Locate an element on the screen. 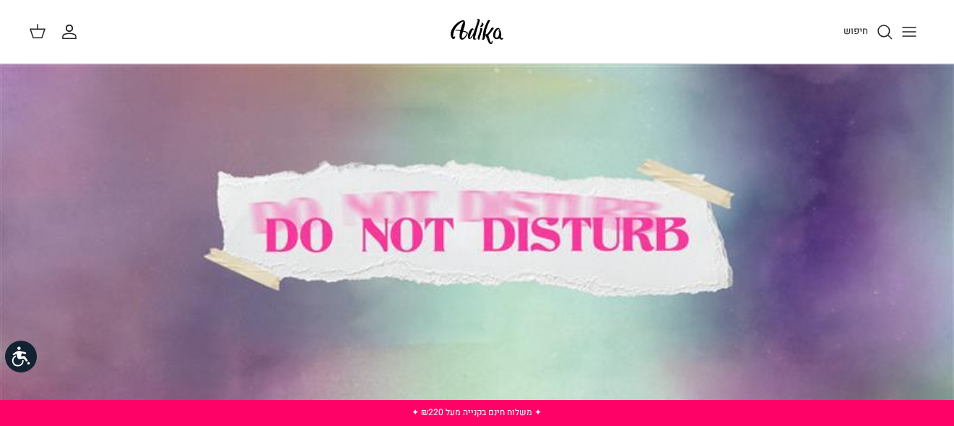 The height and width of the screenshot is (426, 954). a: Adika IL is located at coordinates (477, 31).